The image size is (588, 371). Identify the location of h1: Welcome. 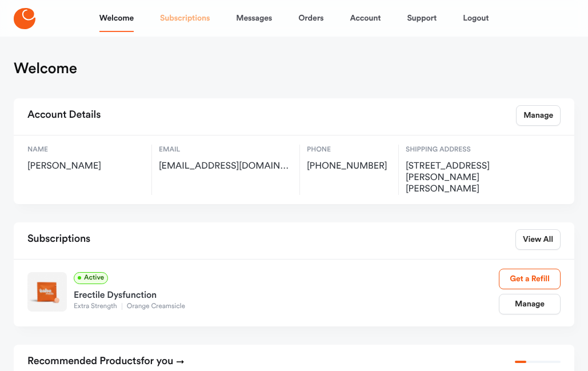
(45, 69).